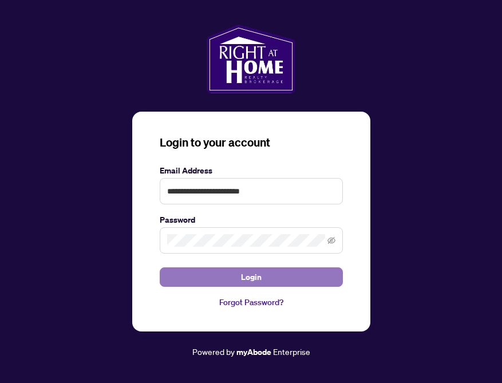 The height and width of the screenshot is (383, 502). What do you see at coordinates (251, 59) in the screenshot?
I see `img: ma-logo` at bounding box center [251, 59].